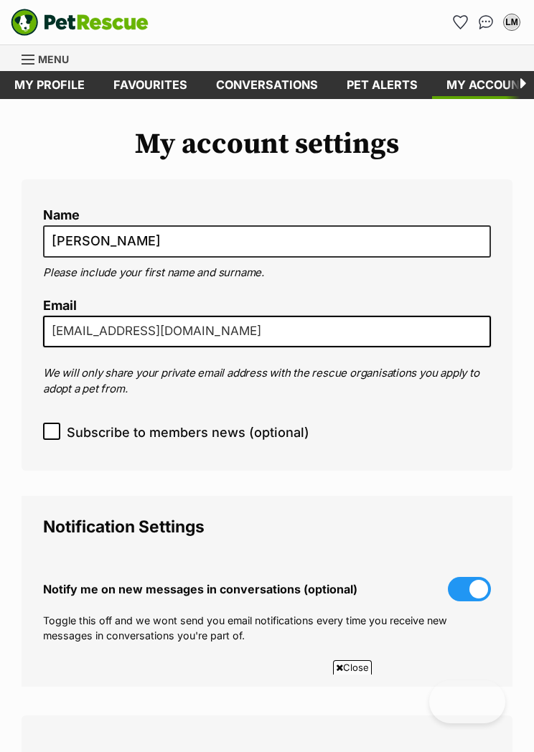  I want to click on span: Menu, so click(53, 59).